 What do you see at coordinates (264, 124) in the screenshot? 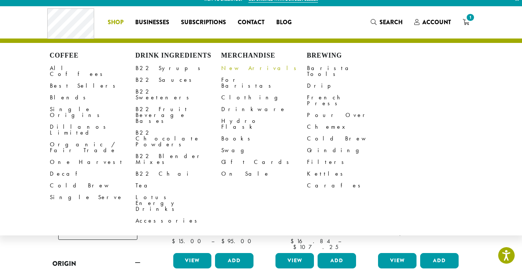
I see `a: Hydro Flask` at bounding box center [264, 124].